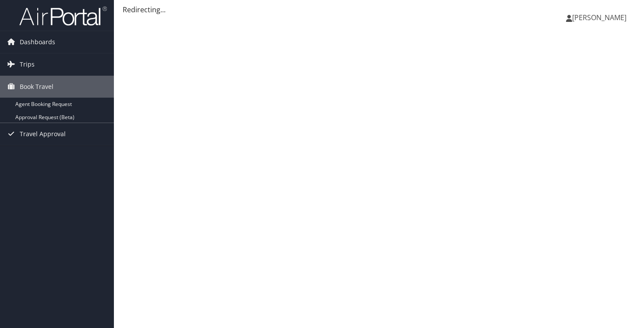 The width and height of the screenshot is (644, 328). What do you see at coordinates (63, 16) in the screenshot?
I see `img: airportal-logo.png` at bounding box center [63, 16].